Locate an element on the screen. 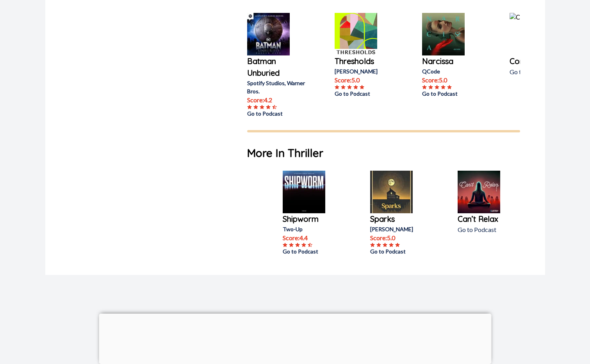 The height and width of the screenshot is (364, 590). img: Batman Unburied is located at coordinates (268, 34).